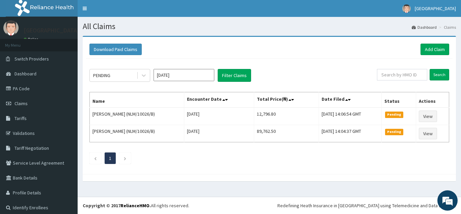  I want to click on a: Dashboard, so click(424, 27).